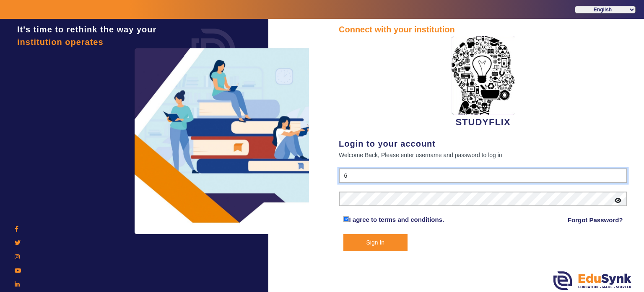  What do you see at coordinates (483, 82) in the screenshot?
I see `div: STUDYFLIX` at bounding box center [483, 82].